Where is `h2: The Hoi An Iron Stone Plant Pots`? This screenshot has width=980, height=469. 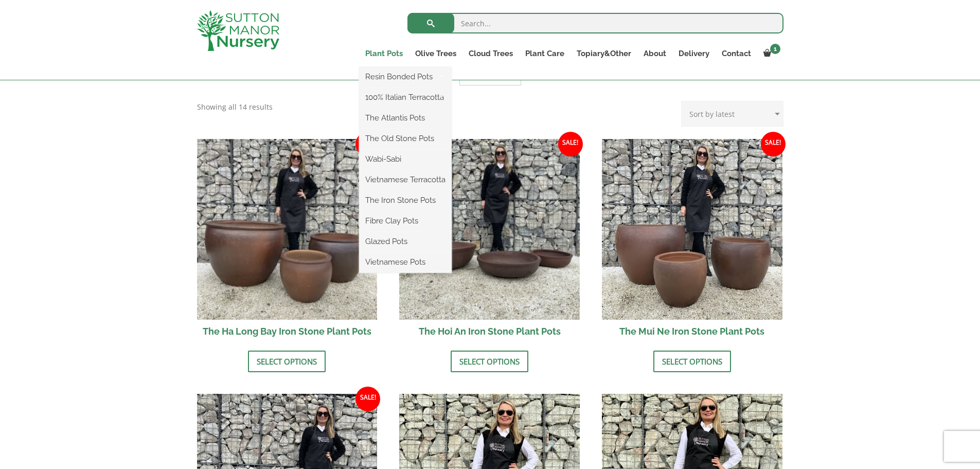
h2: The Hoi An Iron Stone Plant Pots is located at coordinates (489, 331).